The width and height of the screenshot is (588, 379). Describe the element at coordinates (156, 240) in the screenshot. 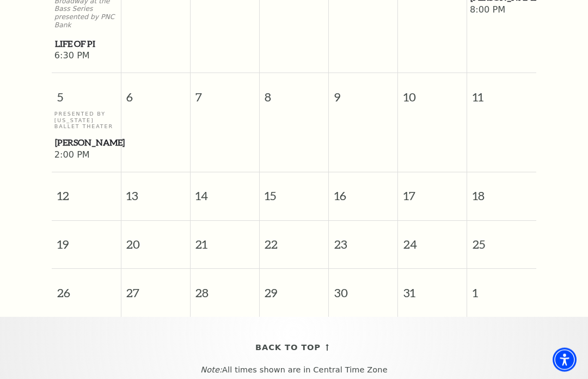

I see `span: 20` at that location.